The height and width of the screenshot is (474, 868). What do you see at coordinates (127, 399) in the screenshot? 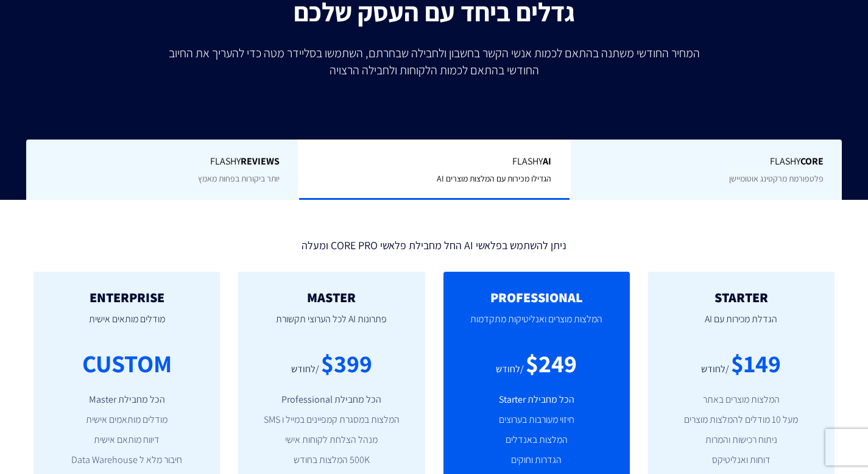
I see `li: הכל מחבילת Master` at bounding box center [127, 399].